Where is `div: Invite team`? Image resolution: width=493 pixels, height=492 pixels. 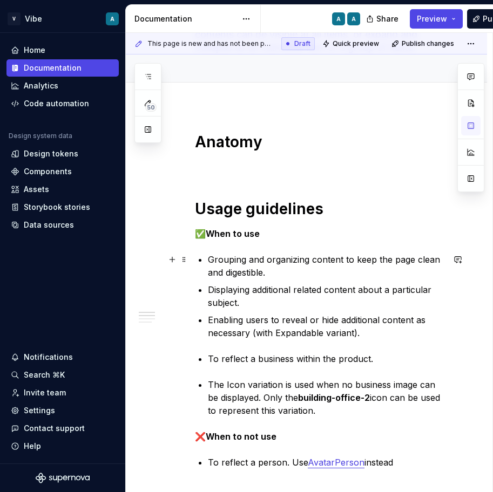 div: Invite team is located at coordinates (45, 393).